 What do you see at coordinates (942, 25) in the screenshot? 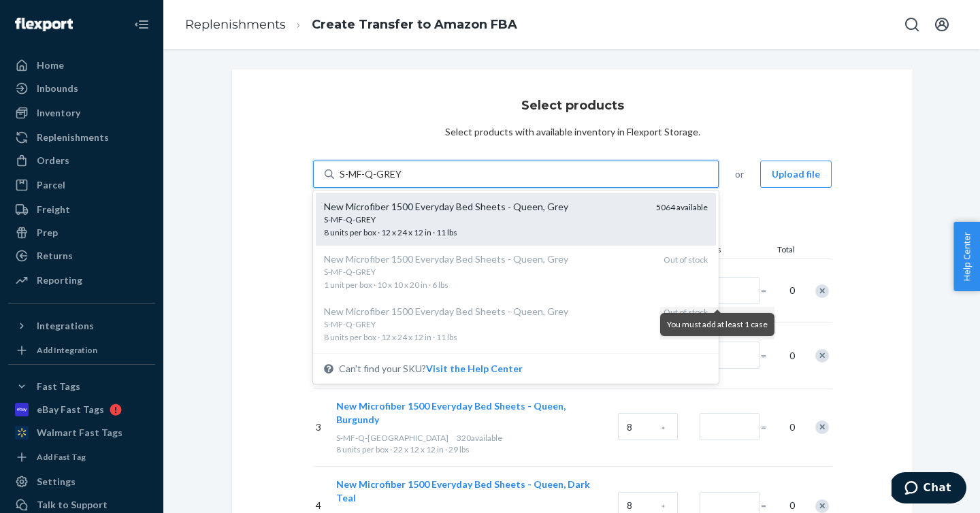
I see `button: Open account menu` at bounding box center [942, 25].